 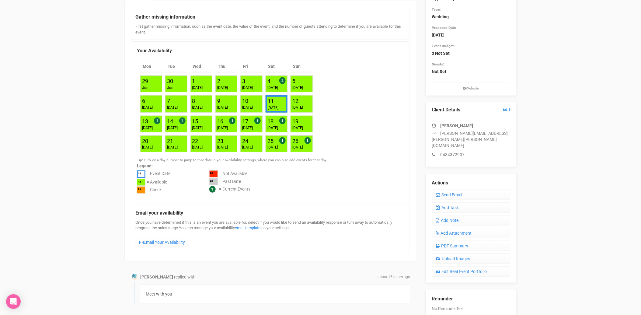 I want to click on label: Legend:, so click(x=270, y=166).